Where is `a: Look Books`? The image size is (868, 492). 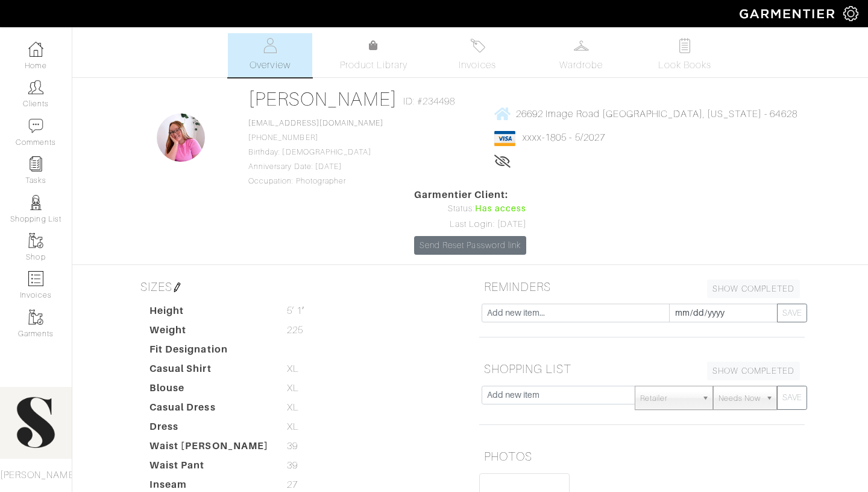
a: Look Books is located at coordinates (685, 55).